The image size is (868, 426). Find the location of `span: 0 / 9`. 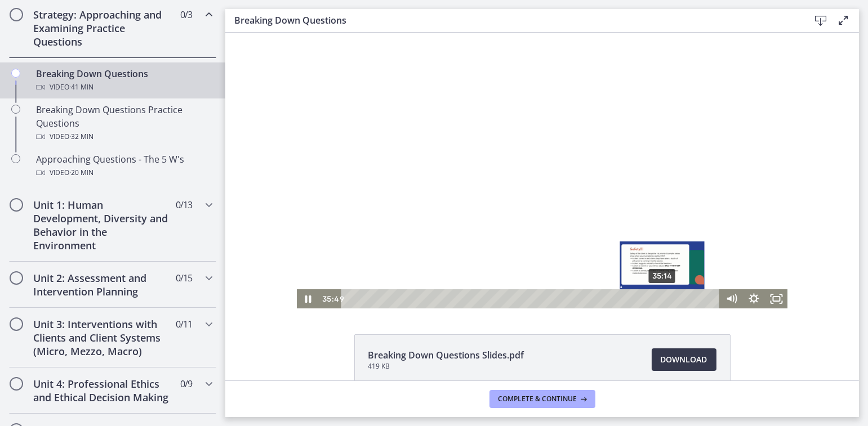

span: 0 / 9 is located at coordinates (186, 384).